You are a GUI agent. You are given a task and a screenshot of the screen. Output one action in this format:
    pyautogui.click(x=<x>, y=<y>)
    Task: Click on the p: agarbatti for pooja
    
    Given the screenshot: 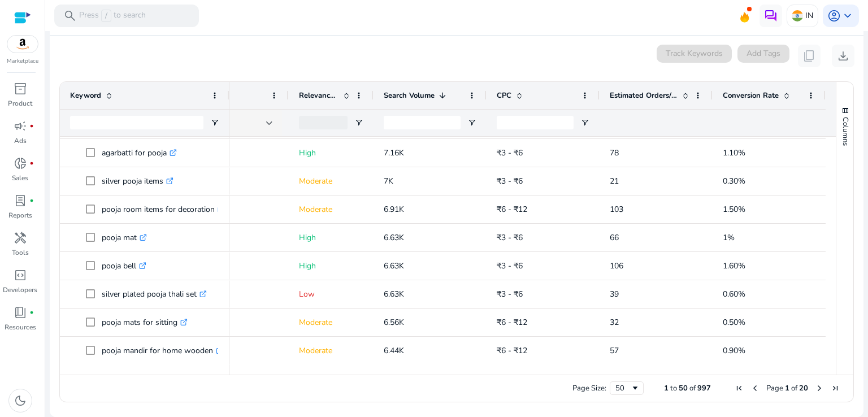 What is the action you would take?
    pyautogui.click(x=139, y=152)
    